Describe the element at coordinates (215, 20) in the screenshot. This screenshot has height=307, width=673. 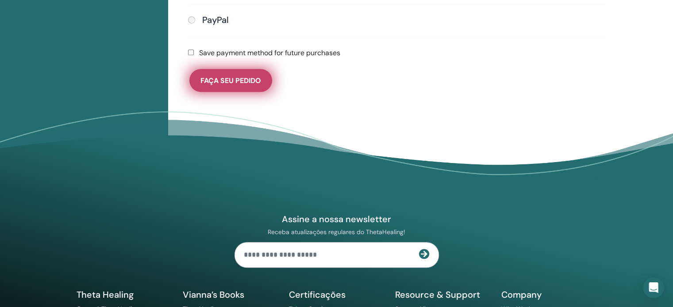
I see `h4: PayPal` at that location.